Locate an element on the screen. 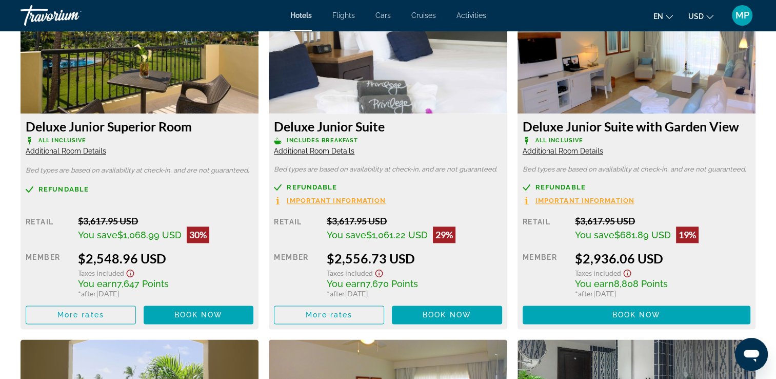 The image size is (776, 379). a: Flights is located at coordinates (344, 15).